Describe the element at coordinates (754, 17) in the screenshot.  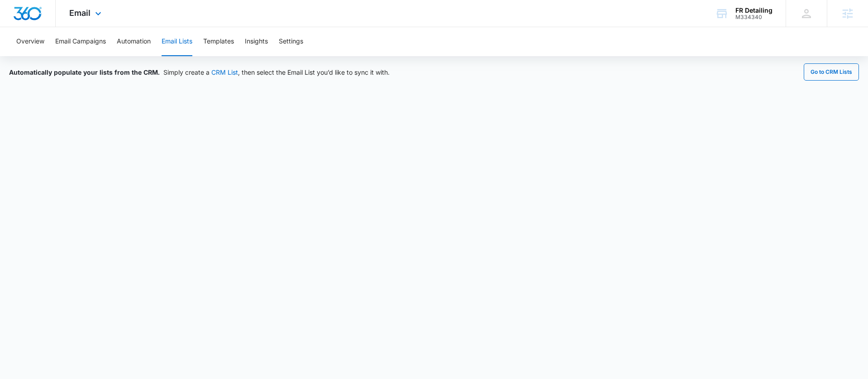
I see `div: account id` at that location.